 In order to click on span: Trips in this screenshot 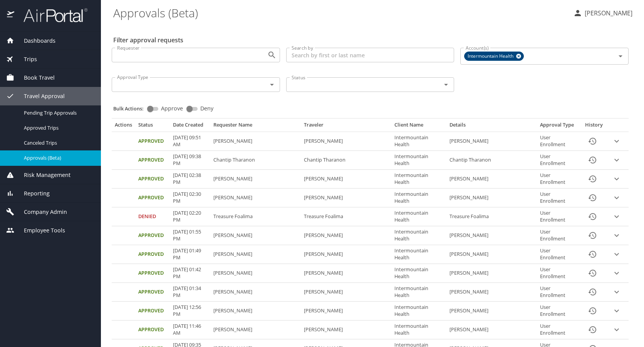, I will do `click(25, 59)`.